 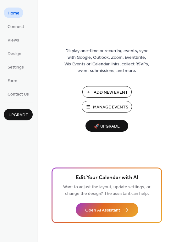 What do you see at coordinates (16, 67) in the screenshot?
I see `span: Settings` at bounding box center [16, 67].